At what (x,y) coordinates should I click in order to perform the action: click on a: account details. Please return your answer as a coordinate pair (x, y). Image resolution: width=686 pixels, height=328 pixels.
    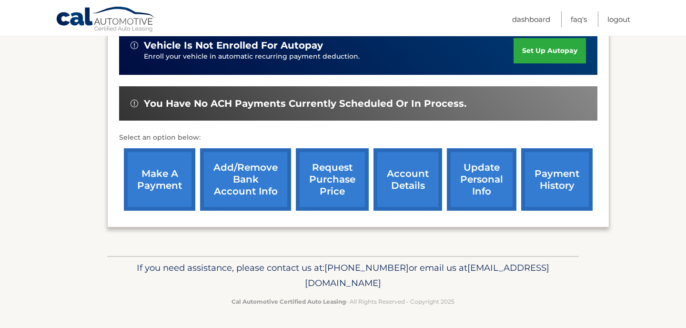
    Looking at the image, I should click on (408, 179).